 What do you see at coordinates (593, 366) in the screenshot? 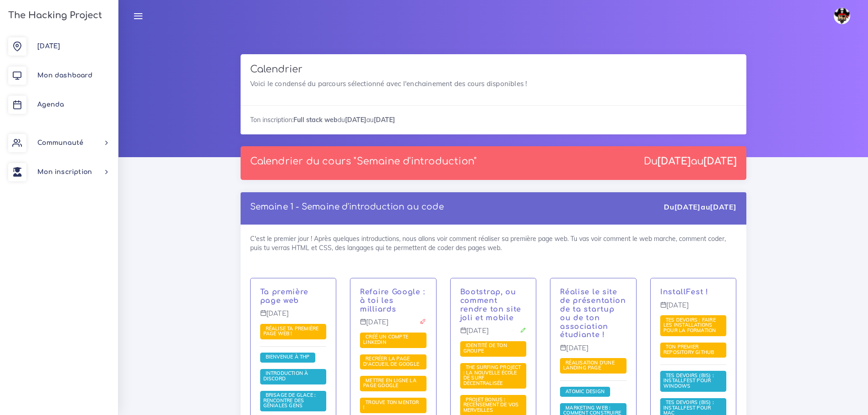
I see `span: Le projet de toute une semaine ! Tu vas réaliser la page de présentation d'une organisation de to...` at bounding box center [593, 366].